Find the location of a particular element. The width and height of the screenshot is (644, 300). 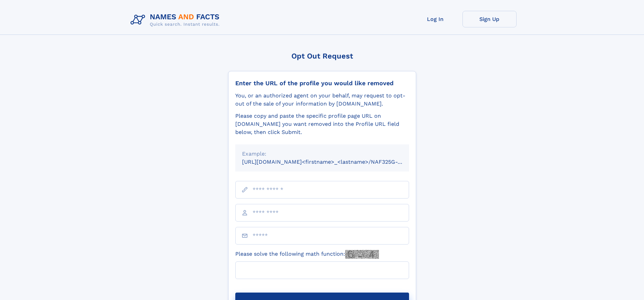

div: Enter the URL of the profile you would like removed is located at coordinates (322, 83).